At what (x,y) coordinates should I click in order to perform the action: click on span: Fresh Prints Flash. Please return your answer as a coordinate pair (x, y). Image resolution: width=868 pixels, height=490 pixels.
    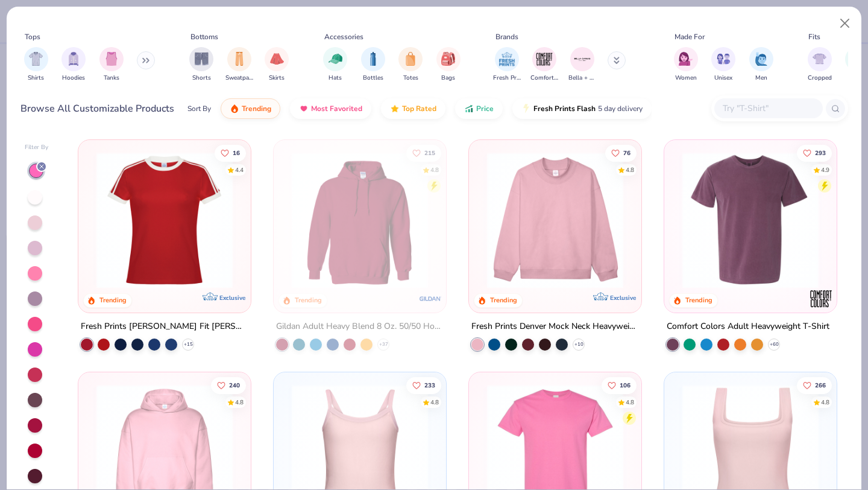
    Looking at the image, I should click on (564, 108).